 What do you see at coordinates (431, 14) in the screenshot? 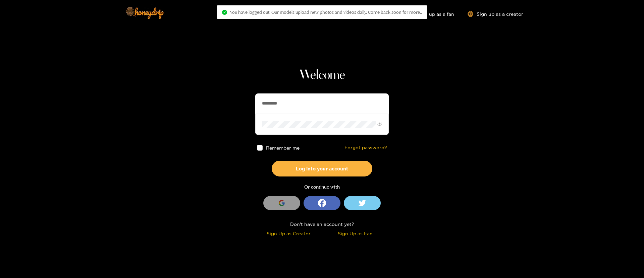
I see `a: Sign up as a fan` at bounding box center [431, 14].